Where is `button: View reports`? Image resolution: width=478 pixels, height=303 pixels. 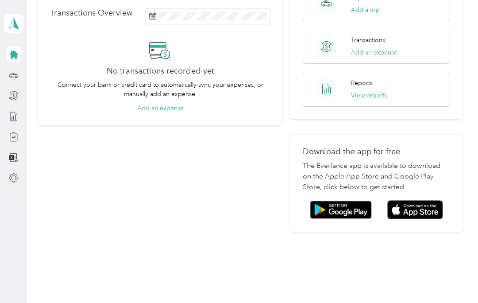
button: View reports is located at coordinates (369, 95).